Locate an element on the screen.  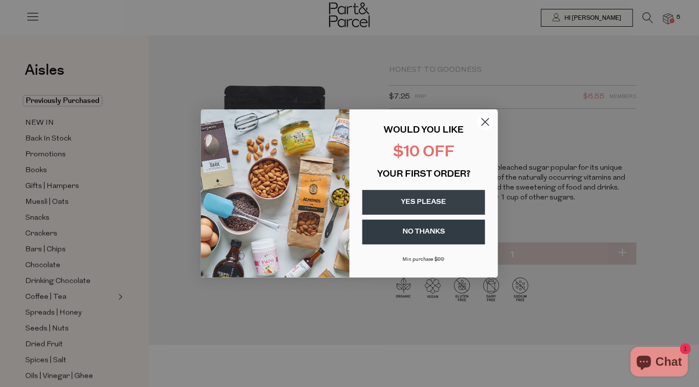
inbox-online-store-chat: Shopify online store chat is located at coordinates (659, 363).